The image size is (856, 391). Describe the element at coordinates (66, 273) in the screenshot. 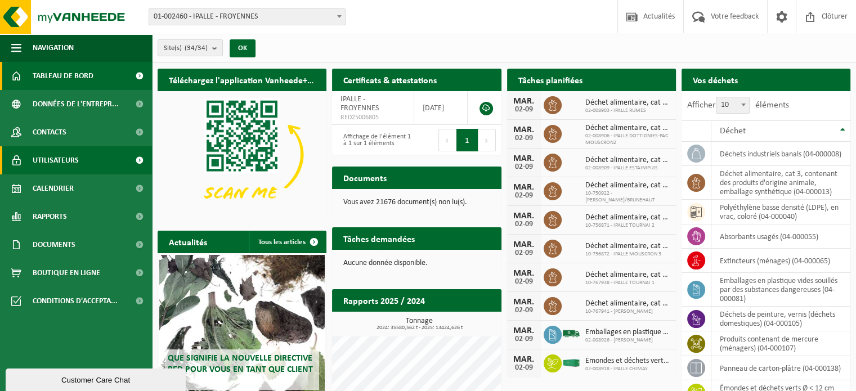

I see `span: Boutique en ligne` at that location.